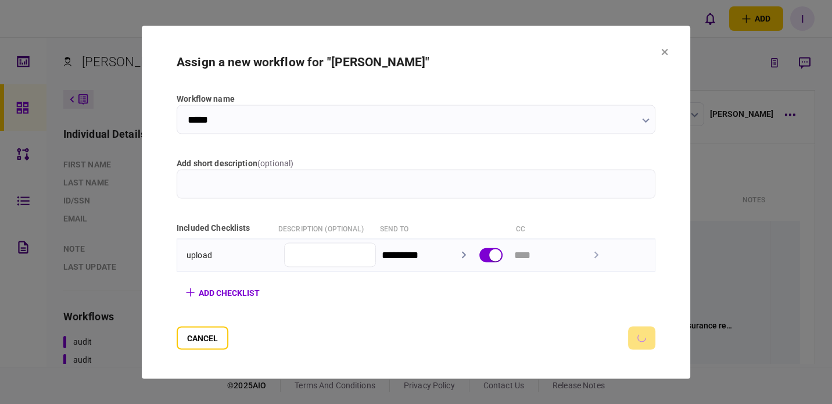  What do you see at coordinates (224, 227) in the screenshot?
I see `div: included checklists` at bounding box center [224, 227].